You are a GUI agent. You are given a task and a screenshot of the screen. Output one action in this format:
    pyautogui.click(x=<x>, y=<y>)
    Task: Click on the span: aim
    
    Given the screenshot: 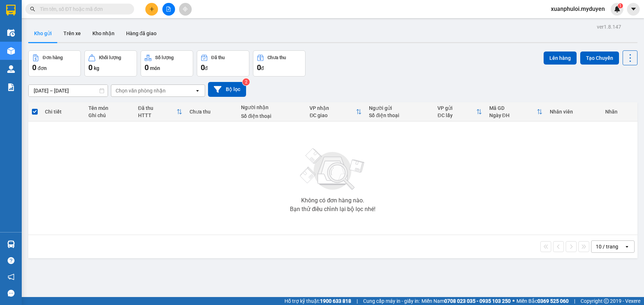 What is the action you would take?
    pyautogui.click(x=185, y=9)
    